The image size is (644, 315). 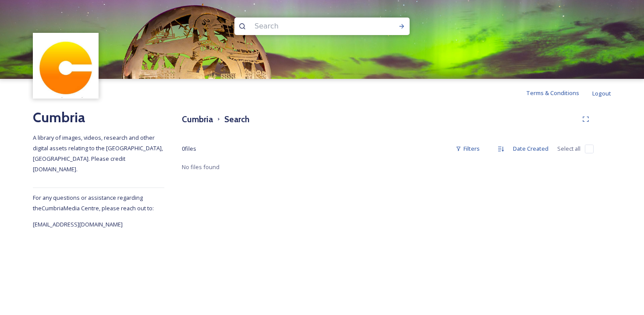 What do you see at coordinates (467, 149) in the screenshot?
I see `div: Filters` at bounding box center [467, 149].